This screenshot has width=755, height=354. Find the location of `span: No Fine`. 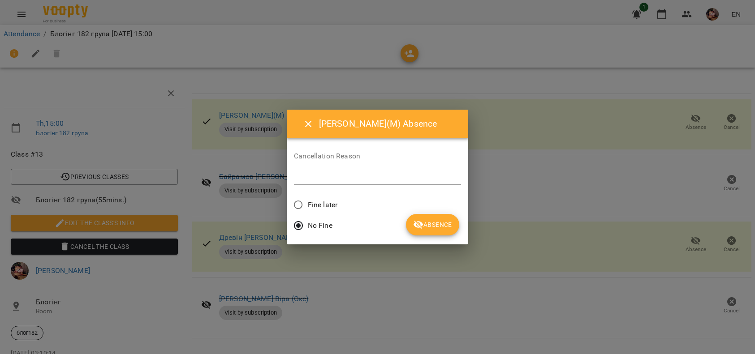

span: No Fine is located at coordinates (320, 226).